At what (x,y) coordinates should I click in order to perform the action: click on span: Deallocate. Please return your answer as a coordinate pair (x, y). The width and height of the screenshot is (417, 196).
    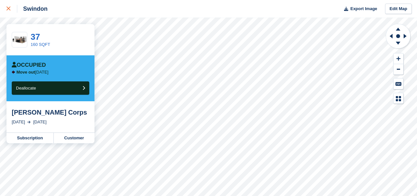
    Looking at the image, I should click on (26, 88).